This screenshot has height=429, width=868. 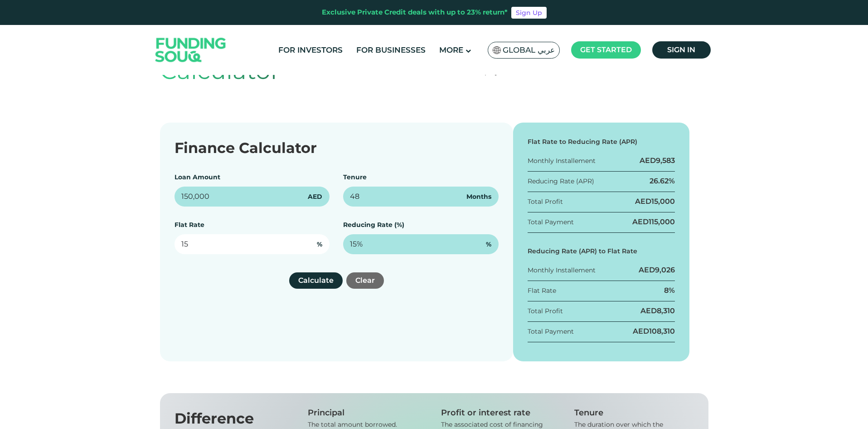 What do you see at coordinates (197, 177) in the screenshot?
I see `label: Loan Amount` at bounding box center [197, 177].